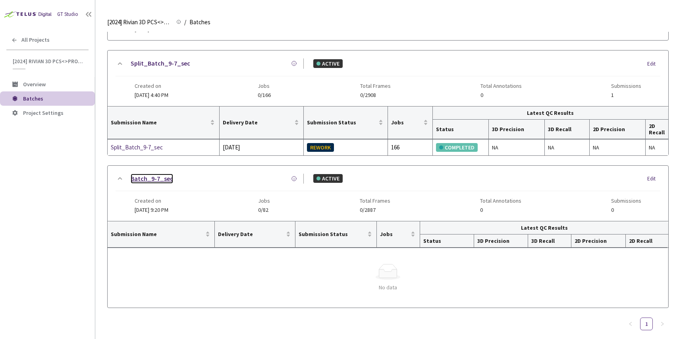 The image size is (679, 339). I want to click on div: REWORK, so click(320, 147).